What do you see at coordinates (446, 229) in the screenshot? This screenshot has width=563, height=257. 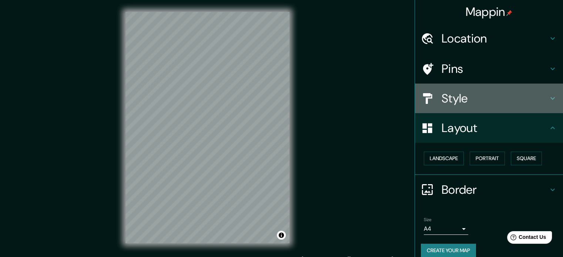 I see `div: A4` at bounding box center [446, 229].